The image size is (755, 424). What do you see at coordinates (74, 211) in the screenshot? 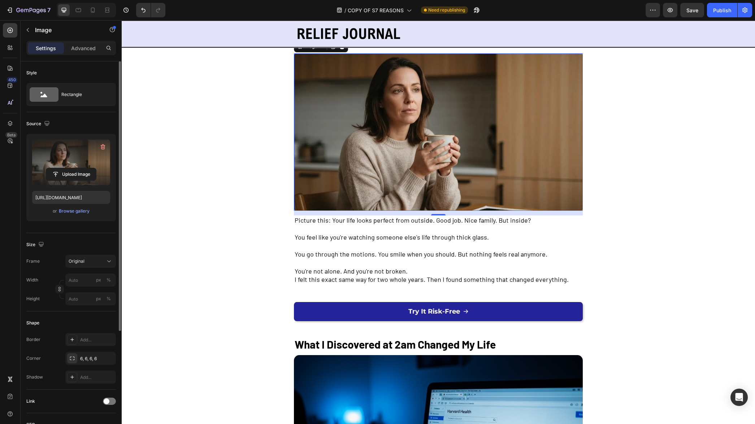
I see `button: Browse gallery` at bounding box center [74, 211].